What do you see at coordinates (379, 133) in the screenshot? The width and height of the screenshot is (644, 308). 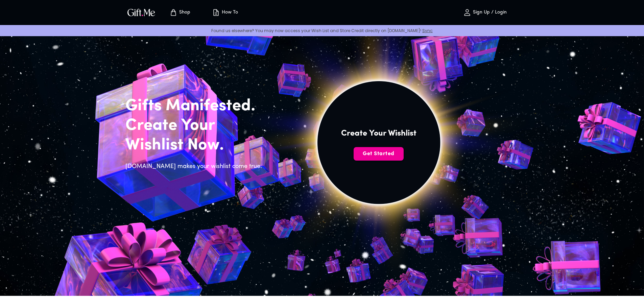 I see `h4: Create Your Wishlist` at bounding box center [379, 133].